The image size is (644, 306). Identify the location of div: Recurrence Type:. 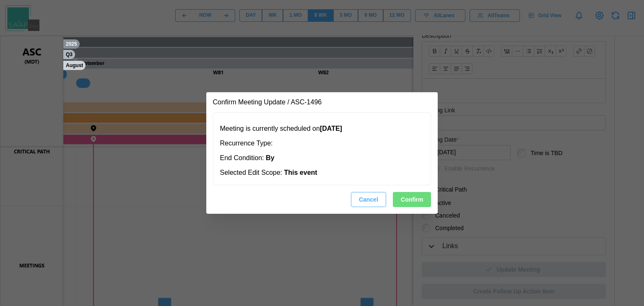
(322, 143).